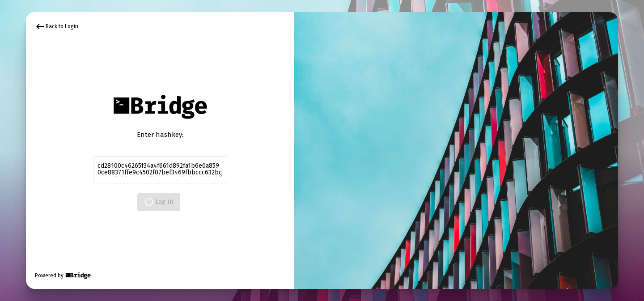  I want to click on span: Log In, so click(159, 202).